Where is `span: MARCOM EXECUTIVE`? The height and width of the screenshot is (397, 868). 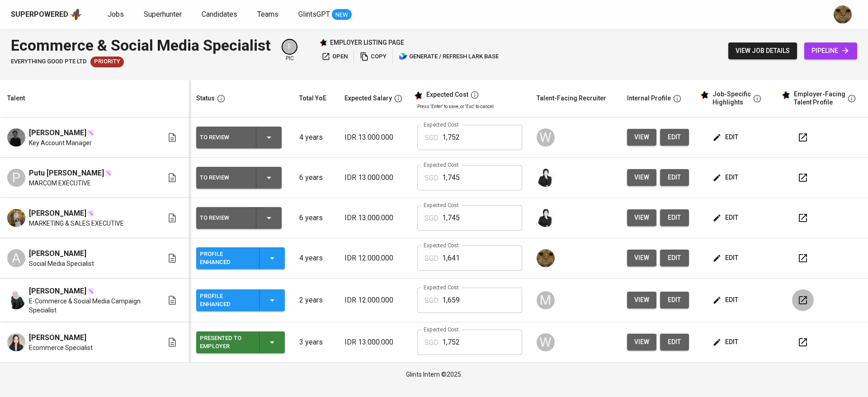
span: MARCOM EXECUTIVE is located at coordinates (60, 184).